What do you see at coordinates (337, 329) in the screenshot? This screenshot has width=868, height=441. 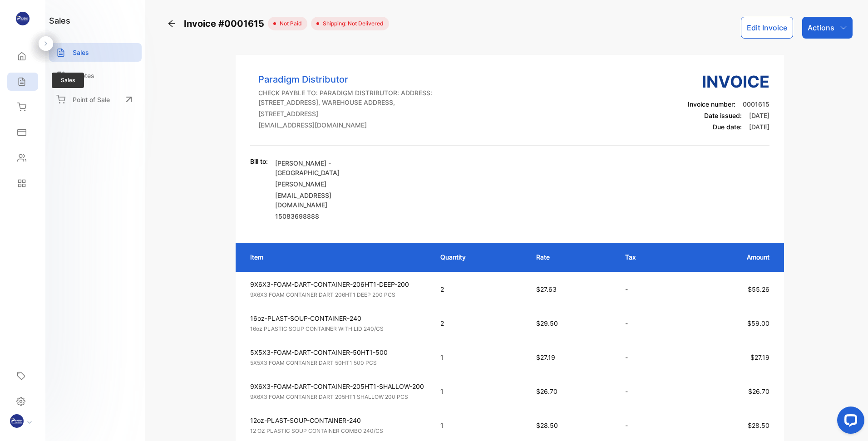 I see `p: 16oz PLASTIC SOUP CONTAINER WITH LID 240/CS` at bounding box center [337, 329].